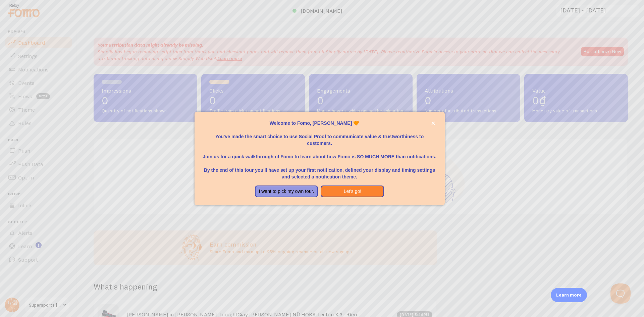 This screenshot has width=644, height=317. What do you see at coordinates (286, 192) in the screenshot?
I see `button: I want to pick my own tour.` at bounding box center [286, 192].